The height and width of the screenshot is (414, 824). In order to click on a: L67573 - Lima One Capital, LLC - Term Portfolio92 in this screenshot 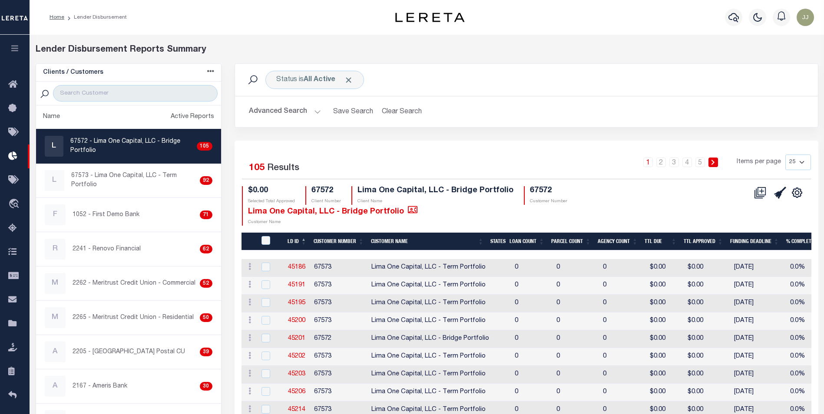, I will do `click(129, 181)`.